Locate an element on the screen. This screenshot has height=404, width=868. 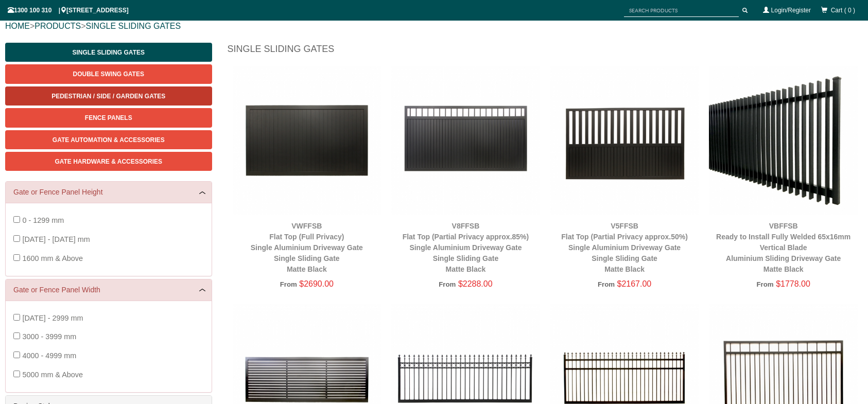
span: $2167.00 is located at coordinates (634, 283).